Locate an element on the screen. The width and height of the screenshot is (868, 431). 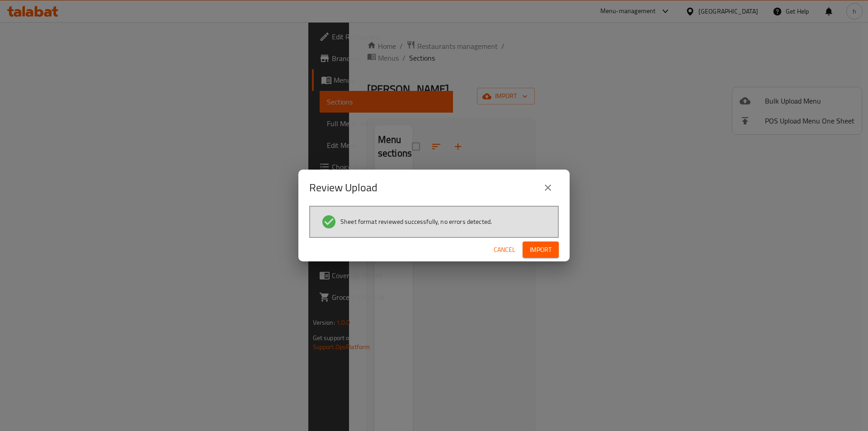
h2: Review Upload is located at coordinates (343, 187).